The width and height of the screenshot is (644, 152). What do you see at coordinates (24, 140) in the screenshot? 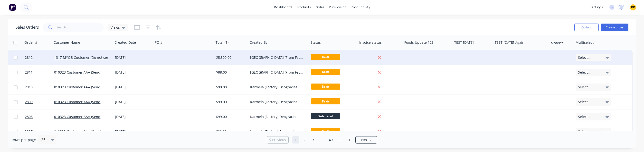
I see `span: Rows per page` at bounding box center [24, 140].